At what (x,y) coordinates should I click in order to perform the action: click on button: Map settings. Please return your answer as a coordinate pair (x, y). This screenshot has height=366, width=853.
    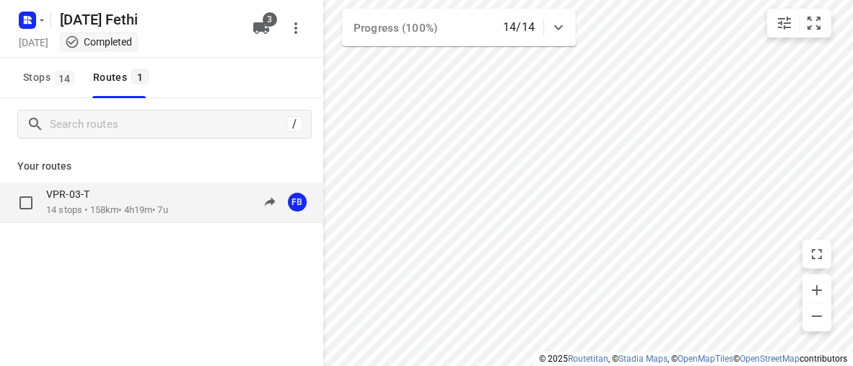
    Looking at the image, I should click on (784, 23).